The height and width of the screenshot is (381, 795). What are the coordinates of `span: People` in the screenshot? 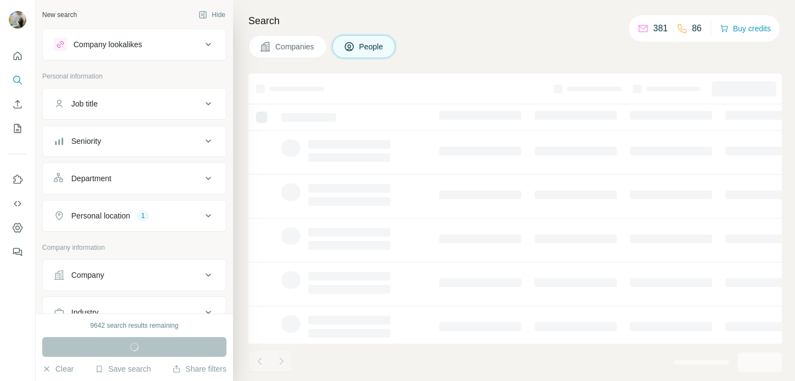 It's located at (372, 47).